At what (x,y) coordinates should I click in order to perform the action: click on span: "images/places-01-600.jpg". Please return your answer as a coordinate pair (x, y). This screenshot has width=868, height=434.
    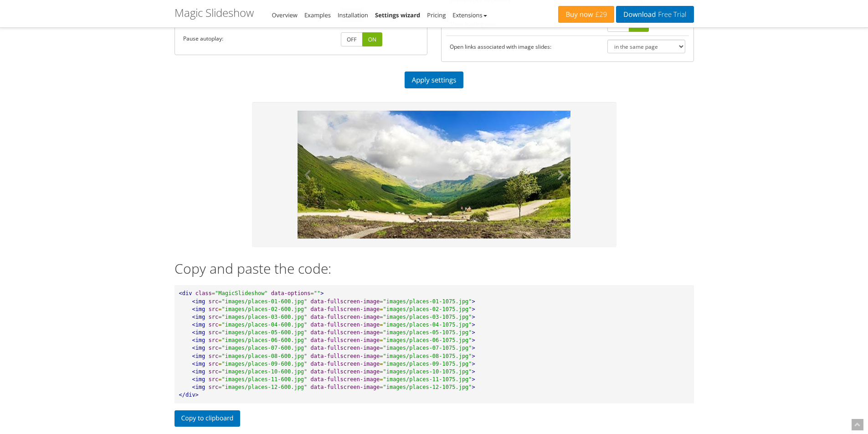
    Looking at the image, I should click on (265, 302).